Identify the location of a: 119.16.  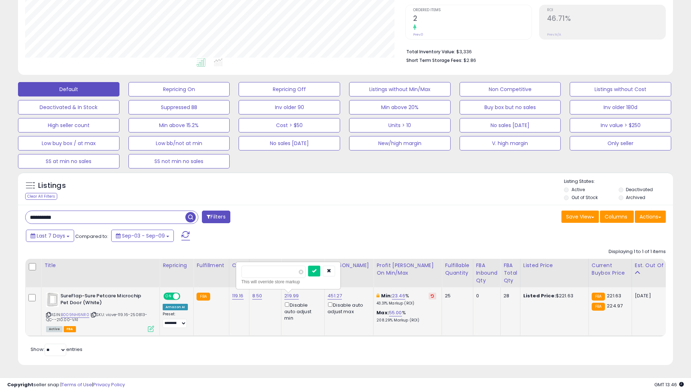
(238, 296).